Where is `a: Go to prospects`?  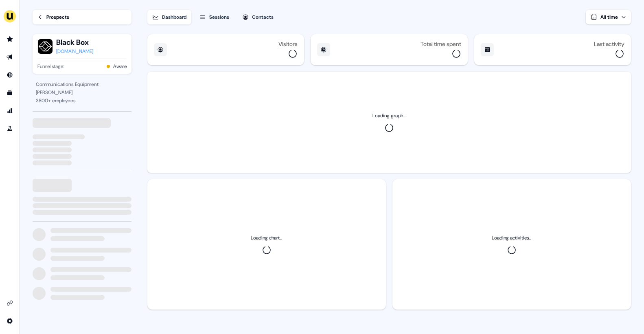
a: Go to prospects is located at coordinates (10, 39).